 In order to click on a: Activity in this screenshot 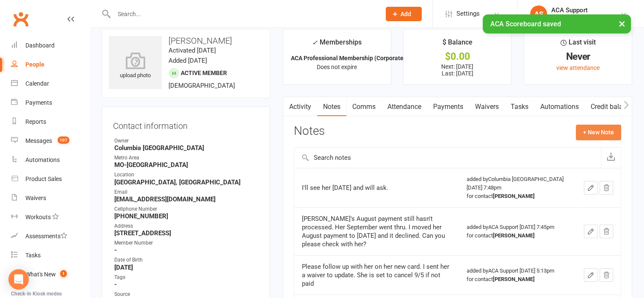, I will do `click(300, 106)`.